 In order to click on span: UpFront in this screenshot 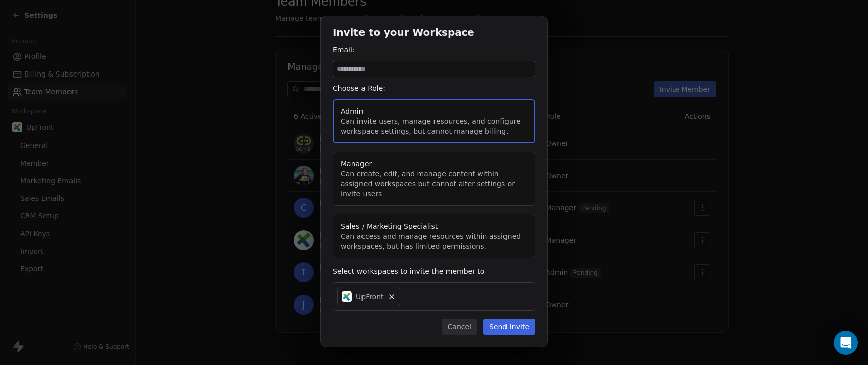, I will do `click(370, 297)`.